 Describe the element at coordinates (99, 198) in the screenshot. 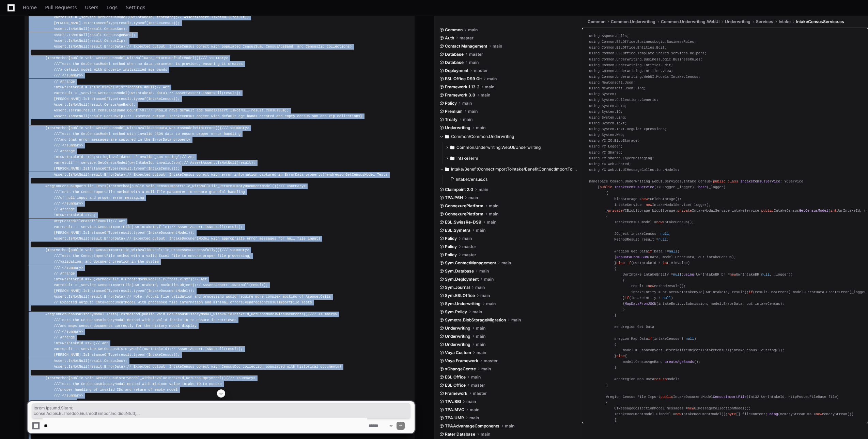

I see `span: of null input and proper error messaging` at that location.